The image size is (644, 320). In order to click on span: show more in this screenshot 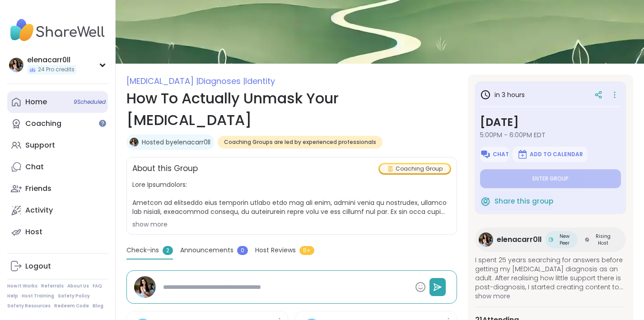, I will do `click(551, 296)`.